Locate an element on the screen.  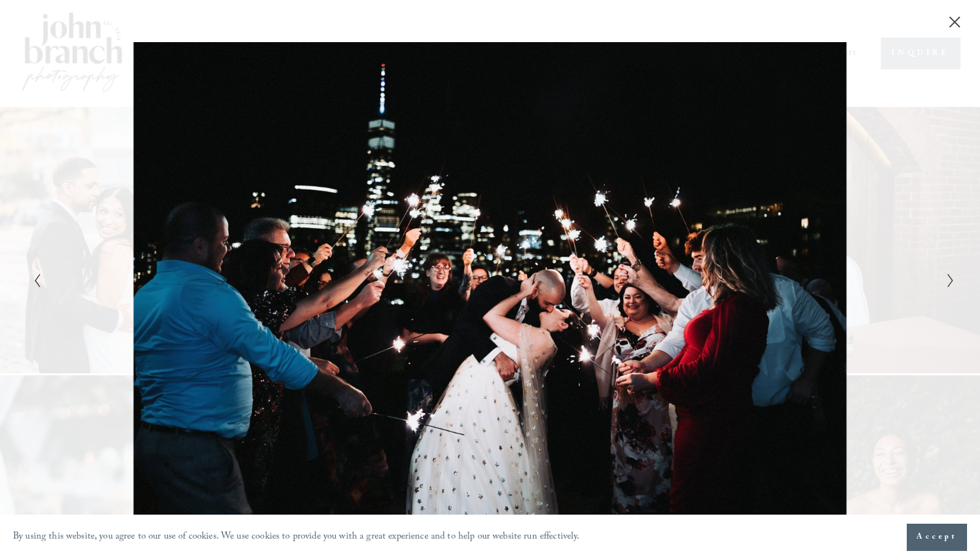
button: Close is located at coordinates (955, 22).